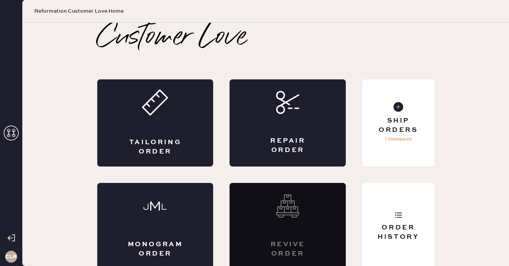 The image size is (509, 266). What do you see at coordinates (172, 38) in the screenshot?
I see `h2: Customer Love` at bounding box center [172, 38].